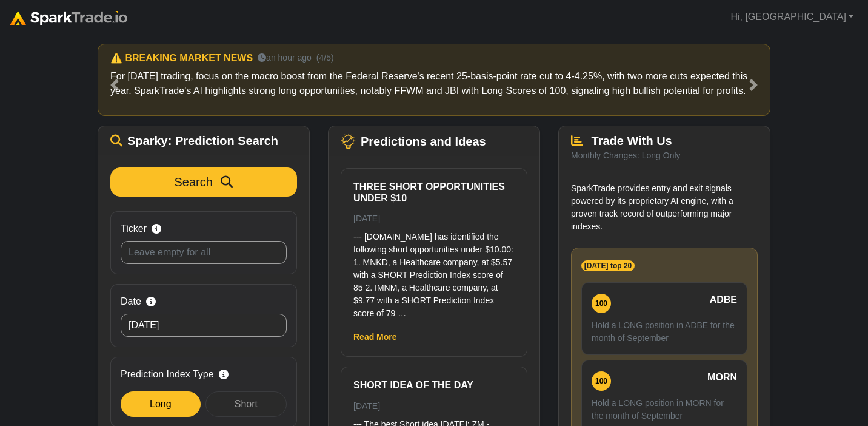 Image resolution: width=868 pixels, height=426 pixels. What do you see at coordinates (723, 300) in the screenshot?
I see `span: ADBE` at bounding box center [723, 300].